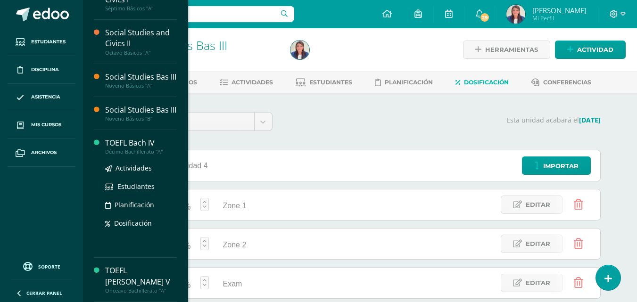  Describe the element at coordinates (442, 120) in the screenshot. I see `p: Esta unidad acabará el` at that location.